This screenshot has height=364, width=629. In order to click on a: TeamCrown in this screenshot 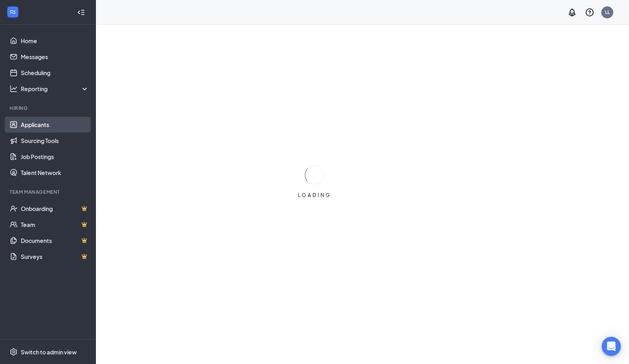, I will do `click(55, 224)`.